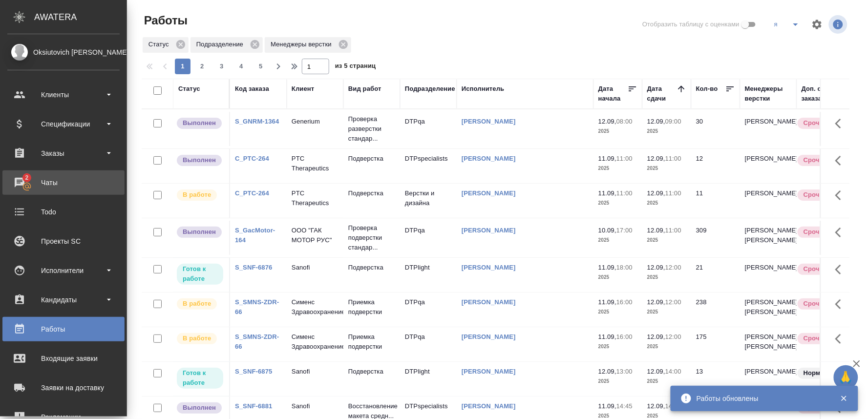 This screenshot has width=868, height=419. Describe the element at coordinates (63, 212) in the screenshot. I see `a: Todo` at that location.